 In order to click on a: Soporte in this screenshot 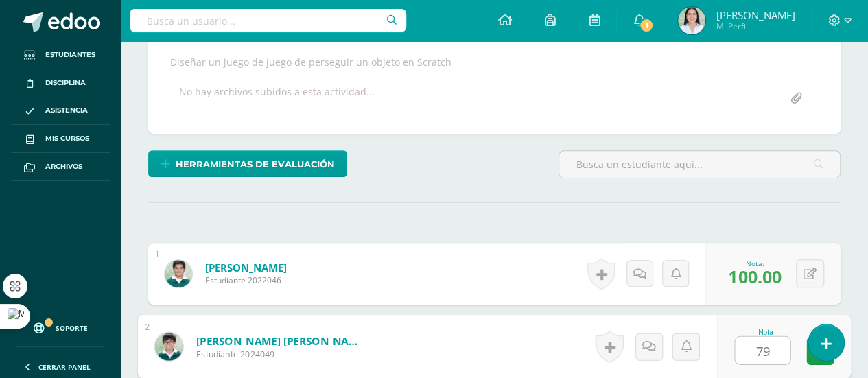, I will do `click(60, 326)`.